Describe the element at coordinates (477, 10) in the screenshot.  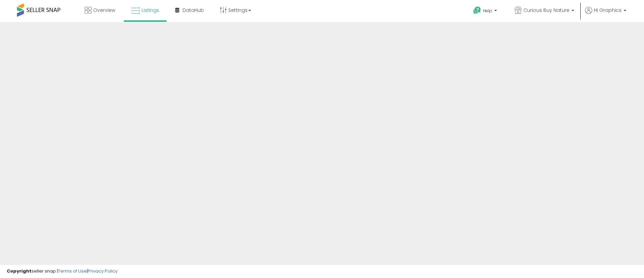
I see `i: Get Help` at that location.